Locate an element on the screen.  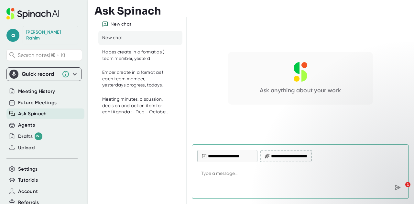
button: Meeting History is located at coordinates (37, 91).